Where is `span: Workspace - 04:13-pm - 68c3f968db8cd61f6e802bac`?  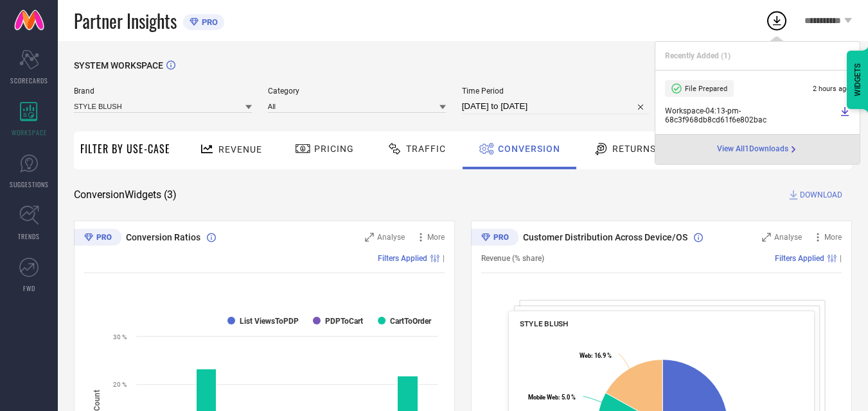
span: Workspace - 04:13-pm - 68c3f968db8cd61f6e802bac is located at coordinates (751, 116).